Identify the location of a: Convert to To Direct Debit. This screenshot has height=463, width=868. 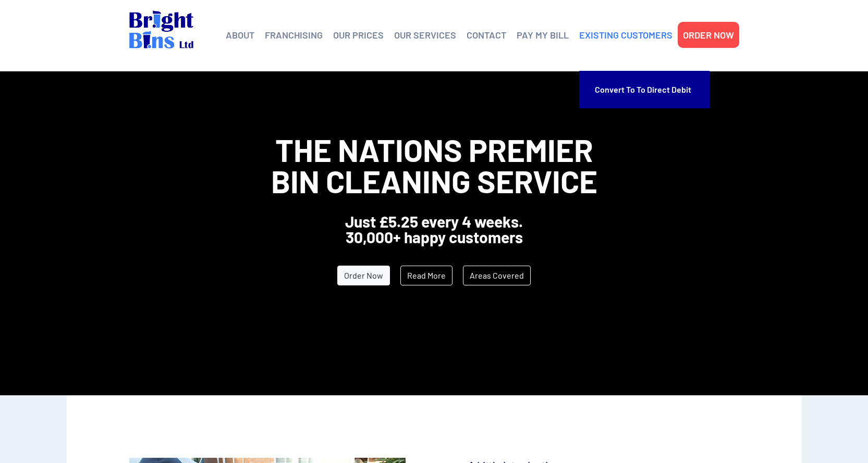
(644, 90).